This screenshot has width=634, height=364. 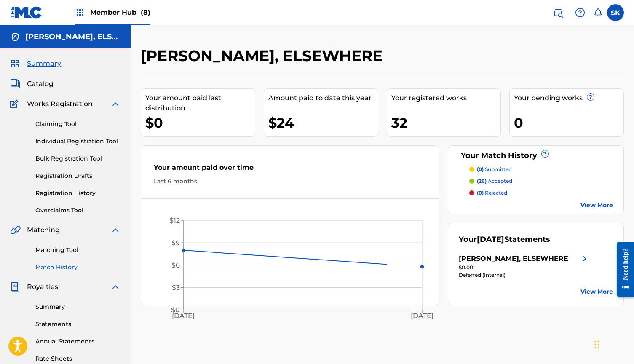 I want to click on a: Match History, so click(x=78, y=267).